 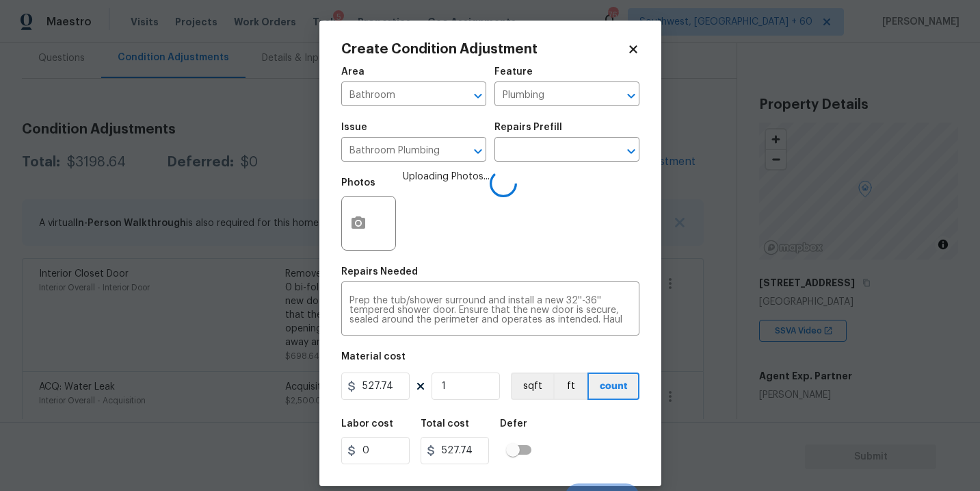 What do you see at coordinates (445, 423) in the screenshot?
I see `h5: Total cost` at bounding box center [445, 423].